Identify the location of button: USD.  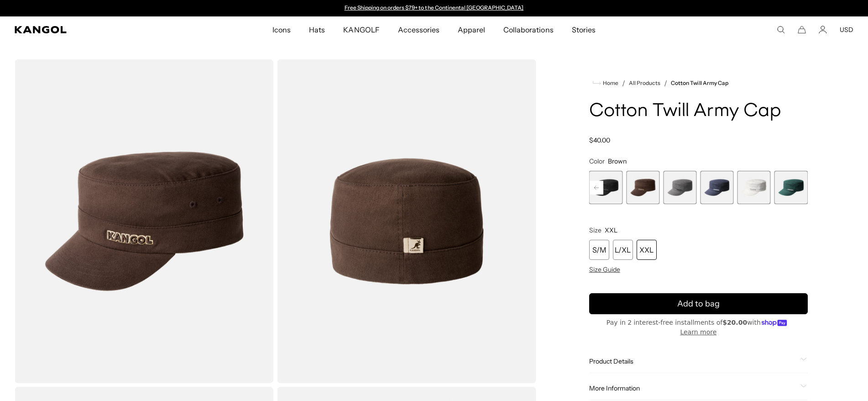
(846, 30).